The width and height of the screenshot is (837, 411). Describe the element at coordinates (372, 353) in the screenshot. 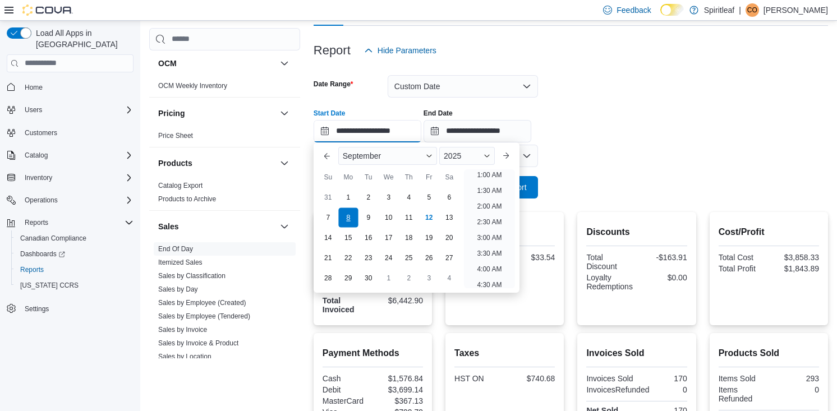

I see `h2: Payment Methods` at that location.